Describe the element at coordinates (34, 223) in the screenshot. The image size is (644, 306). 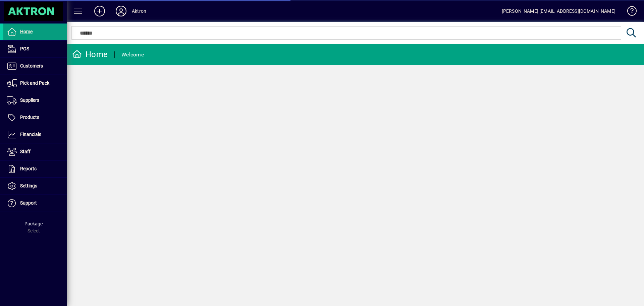
I see `span: Package` at that location.